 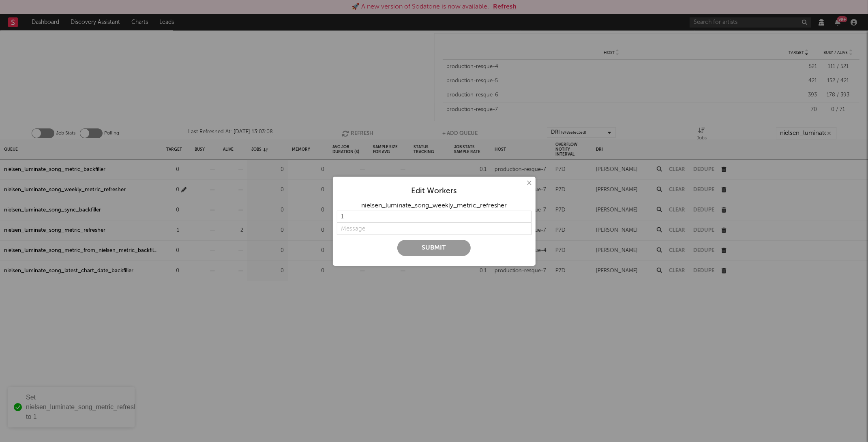 What do you see at coordinates (434, 191) in the screenshot?
I see `div: Edit Workers` at bounding box center [434, 191].